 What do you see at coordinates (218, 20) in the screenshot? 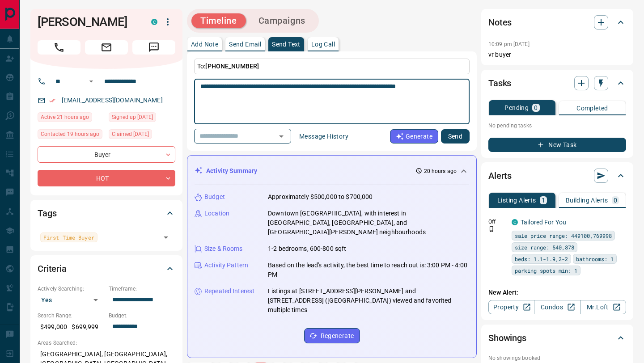
I see `button: Timeline` at bounding box center [218, 20].